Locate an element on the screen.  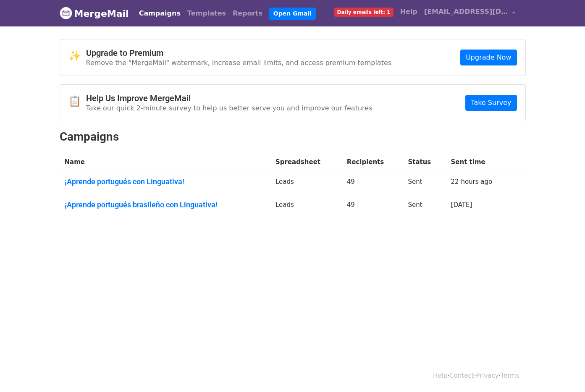
a: Templates is located at coordinates (207, 13).